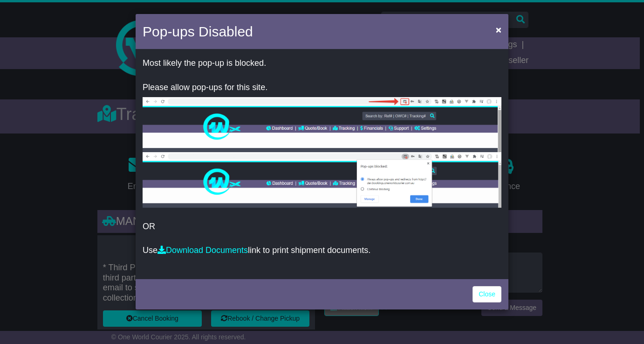  Describe the element at coordinates (499, 29) in the screenshot. I see `button: Close` at that location.